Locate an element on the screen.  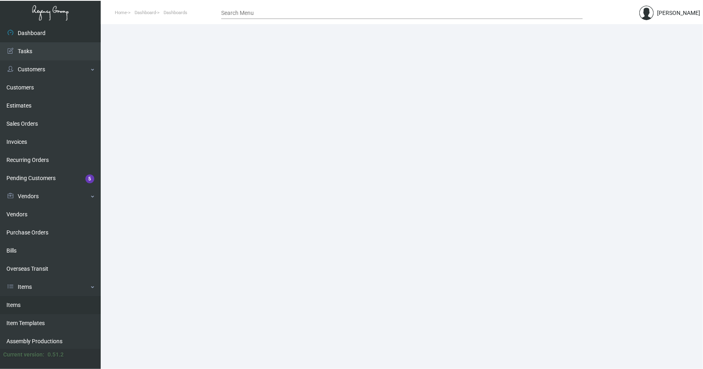
div: 0.51.2 is located at coordinates (56, 355).